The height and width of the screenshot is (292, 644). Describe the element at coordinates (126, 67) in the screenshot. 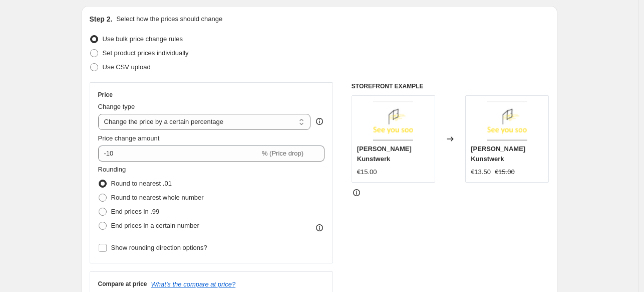

I see `span: Use CSV upload` at that location.